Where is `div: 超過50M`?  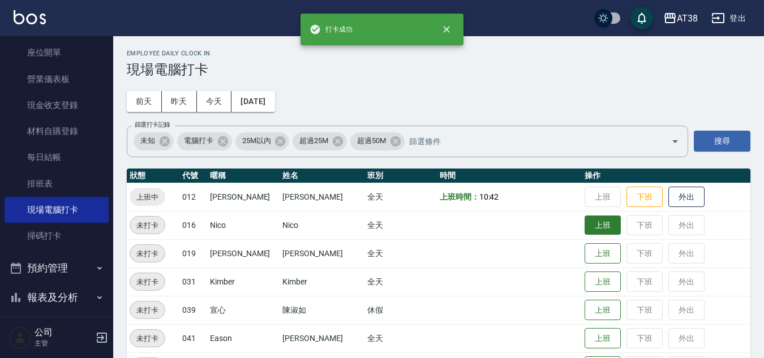
div: 超過50M is located at coordinates (378, 142).